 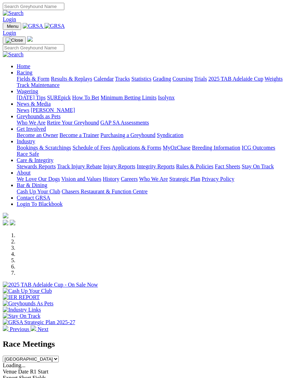 What do you see at coordinates (13, 222) in the screenshot?
I see `img: twitter.svg` at bounding box center [13, 222].